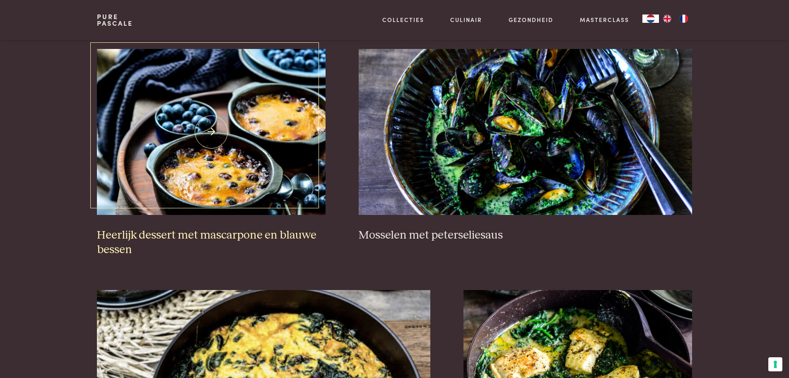 This screenshot has width=789, height=378. What do you see at coordinates (651, 19) in the screenshot?
I see `a: NL` at bounding box center [651, 19].